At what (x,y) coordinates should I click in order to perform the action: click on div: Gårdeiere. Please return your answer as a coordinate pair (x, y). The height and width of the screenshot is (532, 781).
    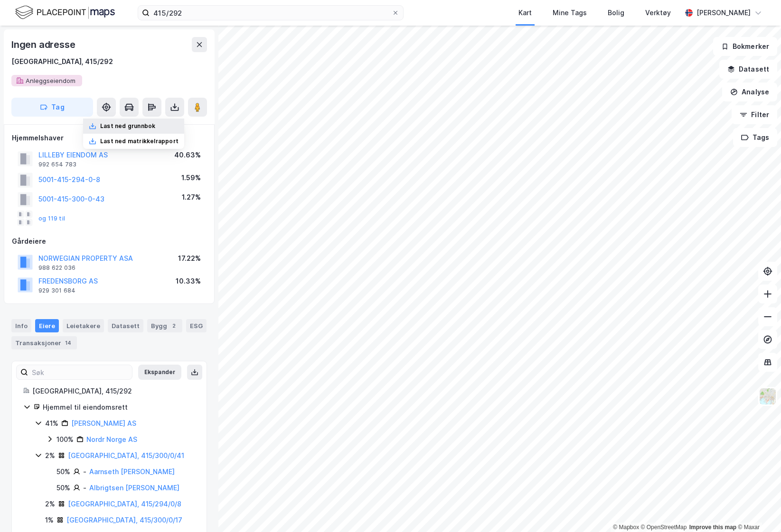
    Looking at the image, I should click on (109, 241).